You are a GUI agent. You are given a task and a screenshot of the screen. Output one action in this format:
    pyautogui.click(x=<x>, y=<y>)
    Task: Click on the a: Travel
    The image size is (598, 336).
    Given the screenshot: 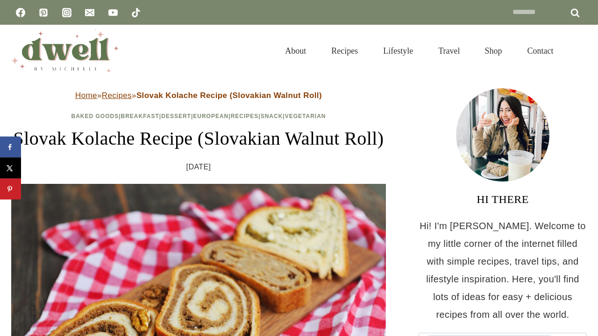 What is the action you would take?
    pyautogui.click(x=449, y=51)
    